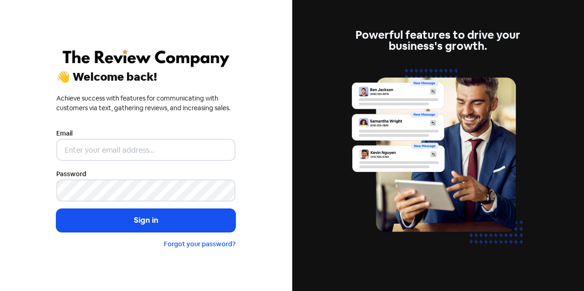 This screenshot has height=291, width=584. Describe the element at coordinates (64, 133) in the screenshot. I see `label: Email` at that location.